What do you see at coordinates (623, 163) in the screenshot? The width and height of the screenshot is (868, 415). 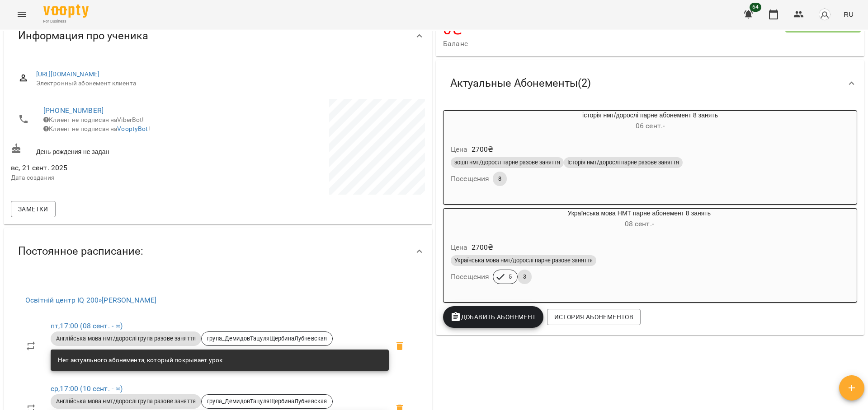 I see `span: Історія нмт/дорослі парне разове заняття` at bounding box center [623, 163].